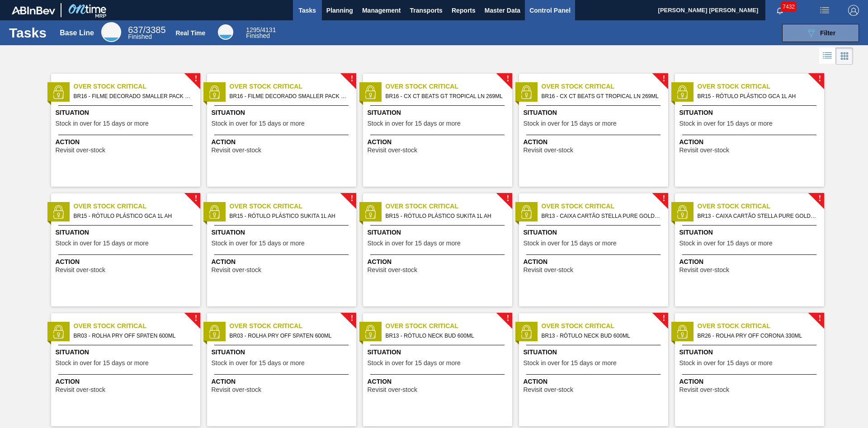  What do you see at coordinates (426, 10) in the screenshot?
I see `span: Transports` at bounding box center [426, 10].